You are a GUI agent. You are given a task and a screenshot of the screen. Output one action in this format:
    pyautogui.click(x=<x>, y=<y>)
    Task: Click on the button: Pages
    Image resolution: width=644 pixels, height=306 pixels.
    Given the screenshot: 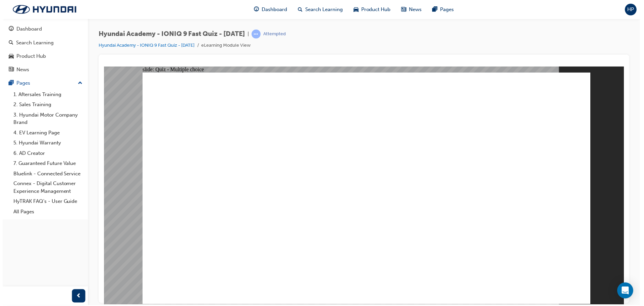 What is the action you would take?
    pyautogui.click(x=43, y=84)
    